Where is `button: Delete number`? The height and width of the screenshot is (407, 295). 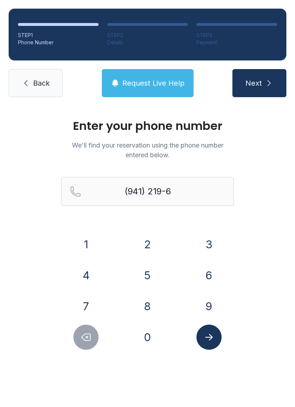 button: Delete number is located at coordinates (86, 337).